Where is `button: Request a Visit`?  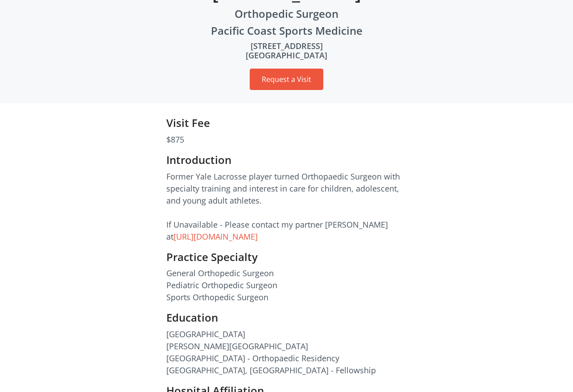 button: Request a Visit is located at coordinates (286, 79).